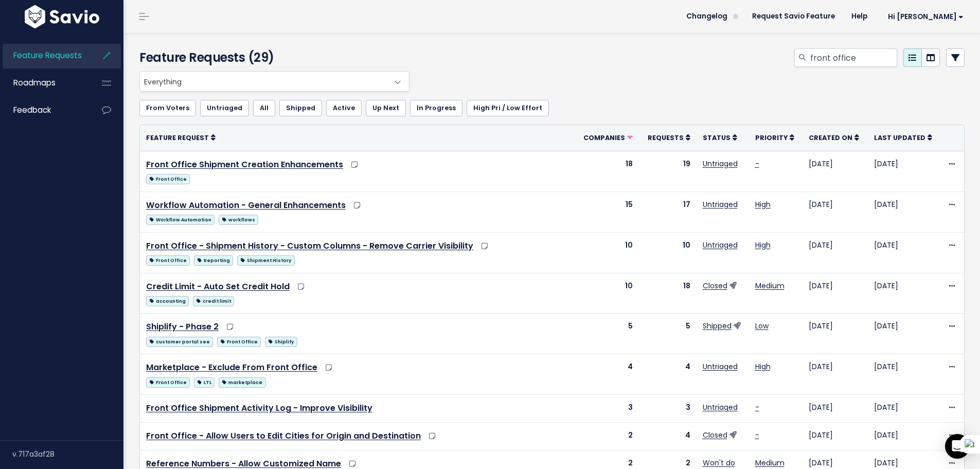  I want to click on span: Feature Request, so click(177, 137).